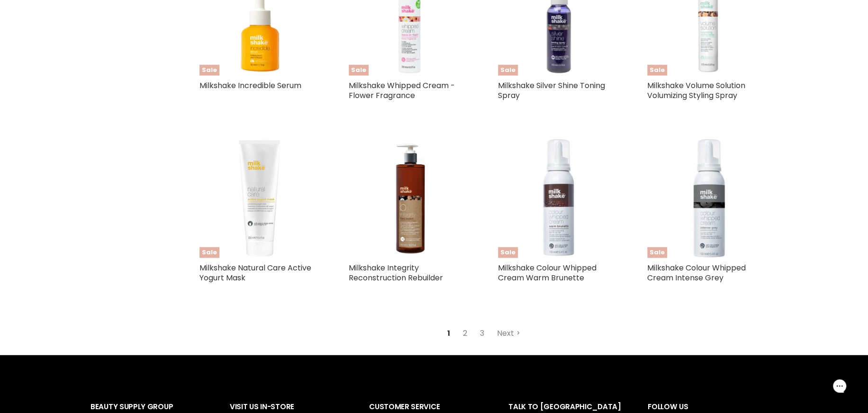 Image resolution: width=868 pixels, height=413 pixels. I want to click on img: Milkshake Natural Care Active Yogurt Mask, so click(260, 198).